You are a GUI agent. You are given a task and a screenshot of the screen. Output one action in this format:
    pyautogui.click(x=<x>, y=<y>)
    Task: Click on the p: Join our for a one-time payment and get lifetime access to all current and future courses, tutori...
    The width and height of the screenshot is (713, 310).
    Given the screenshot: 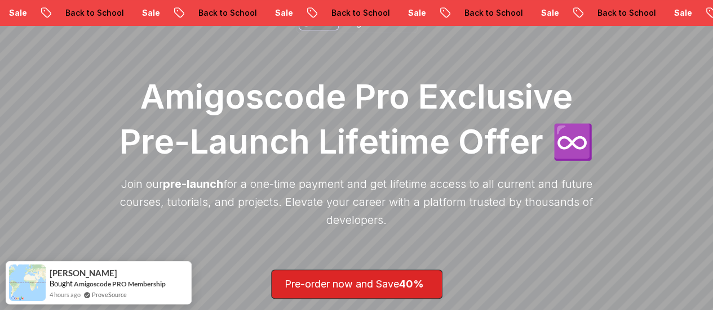 What is the action you would take?
    pyautogui.click(x=357, y=202)
    